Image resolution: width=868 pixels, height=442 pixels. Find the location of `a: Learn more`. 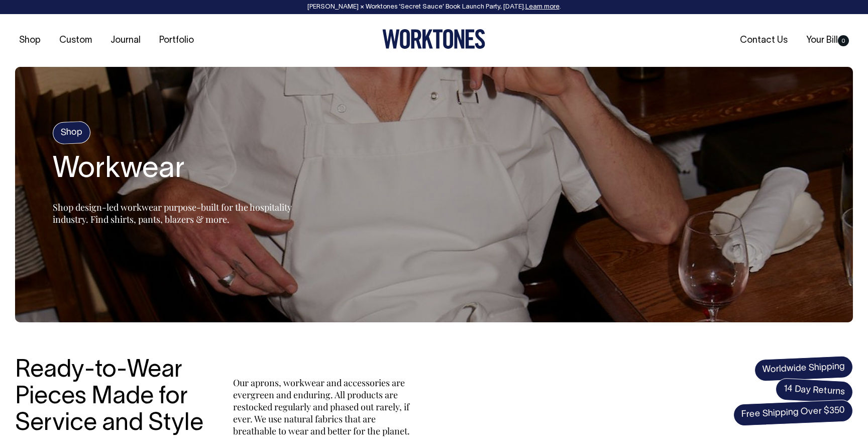

a: Learn more is located at coordinates (543, 7).